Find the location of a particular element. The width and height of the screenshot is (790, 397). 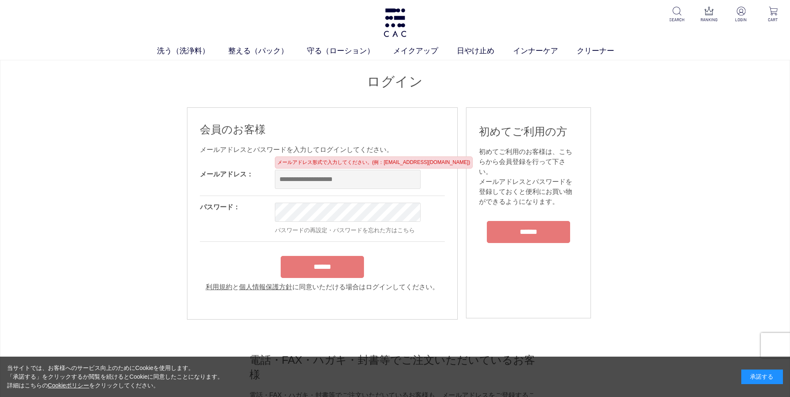

label: メールアドレス： is located at coordinates (227, 174).